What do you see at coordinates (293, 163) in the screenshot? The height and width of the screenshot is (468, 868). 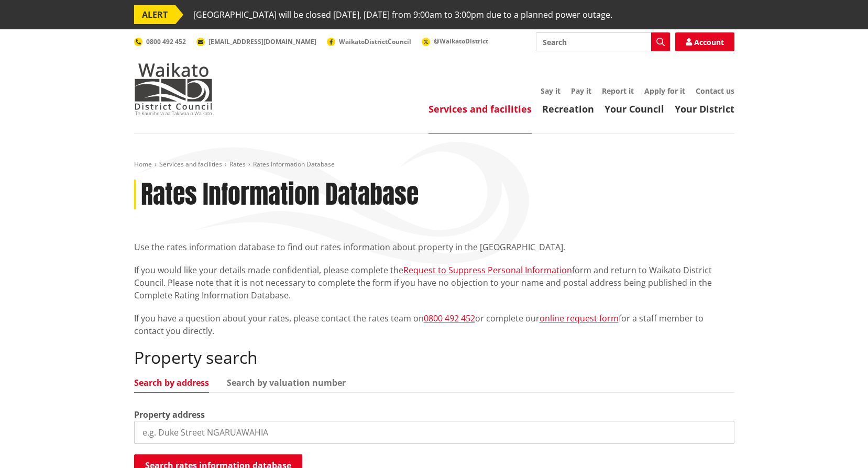 I see `span: Rates Information Database` at bounding box center [293, 163].